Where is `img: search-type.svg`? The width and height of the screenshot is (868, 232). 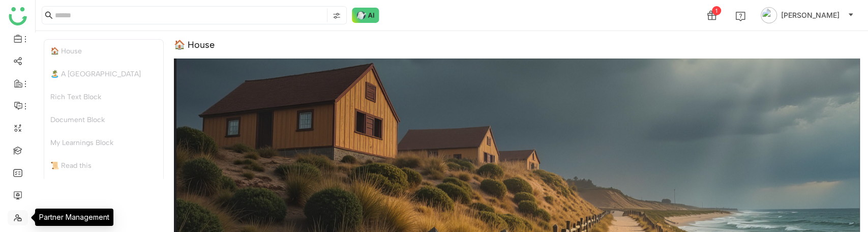
img: search-type.svg is located at coordinates (337, 16).